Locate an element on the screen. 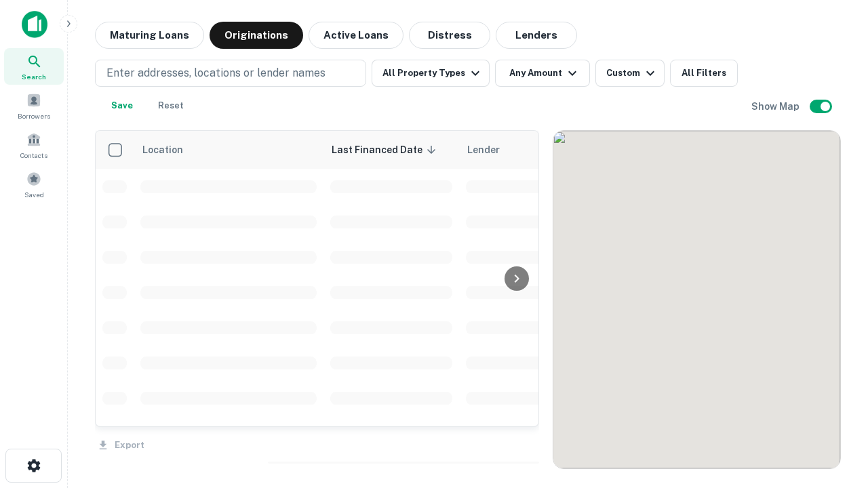 The image size is (868, 488). span: Location is located at coordinates (171, 150).